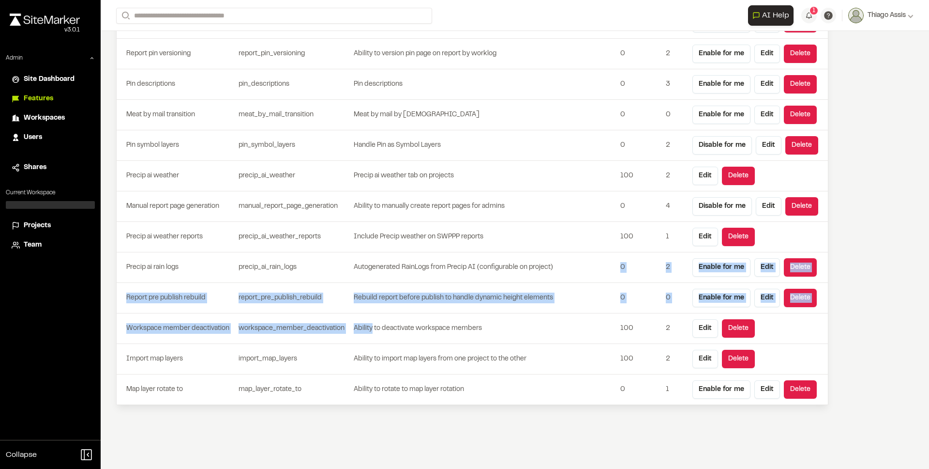 This screenshot has width=929, height=469. What do you see at coordinates (35, 167) in the screenshot?
I see `span: Shares` at bounding box center [35, 167].